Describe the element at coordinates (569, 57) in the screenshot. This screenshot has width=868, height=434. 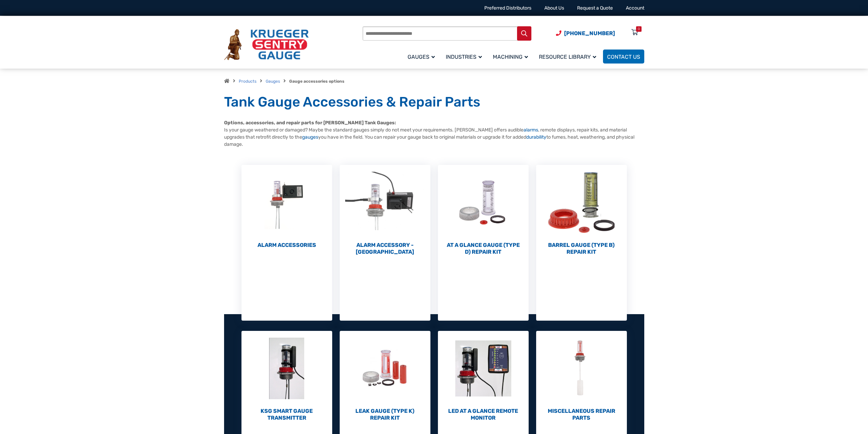
I see `a: Resource Library` at that location.